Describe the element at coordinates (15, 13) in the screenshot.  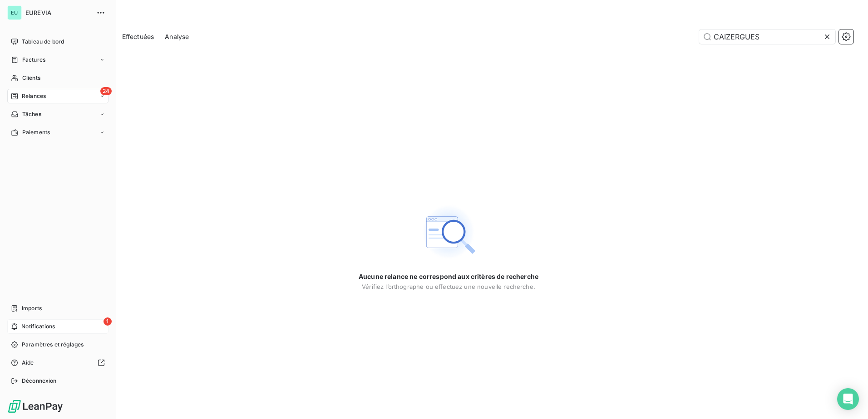
I see `div: EU` at that location.